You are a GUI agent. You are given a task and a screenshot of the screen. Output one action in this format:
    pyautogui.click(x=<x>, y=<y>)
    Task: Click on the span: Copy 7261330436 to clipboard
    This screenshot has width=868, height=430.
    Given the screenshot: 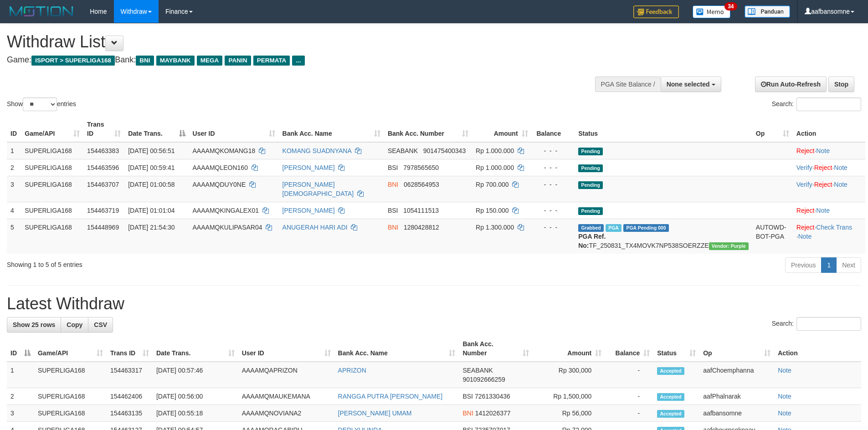 What is the action you would take?
    pyautogui.click(x=493, y=396)
    